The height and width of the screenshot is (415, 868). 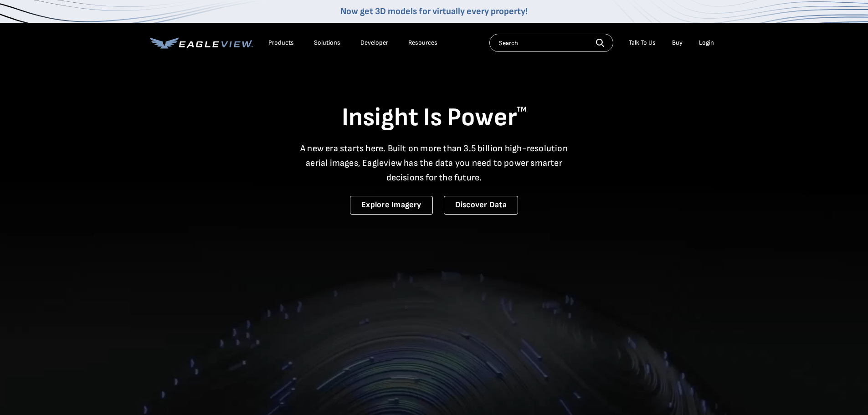 What do you see at coordinates (391, 205) in the screenshot?
I see `a: Explore Imagery` at bounding box center [391, 205].